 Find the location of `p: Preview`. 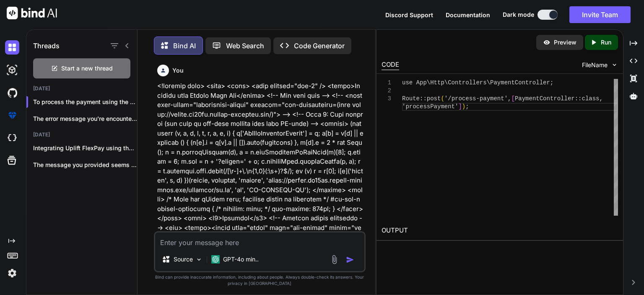

p: Preview is located at coordinates (565, 42).